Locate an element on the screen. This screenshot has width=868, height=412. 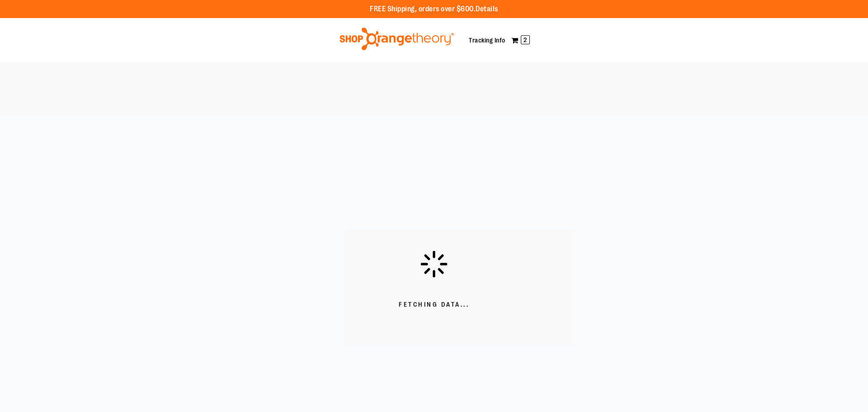
img: Shop Orangetheory is located at coordinates (397, 39).